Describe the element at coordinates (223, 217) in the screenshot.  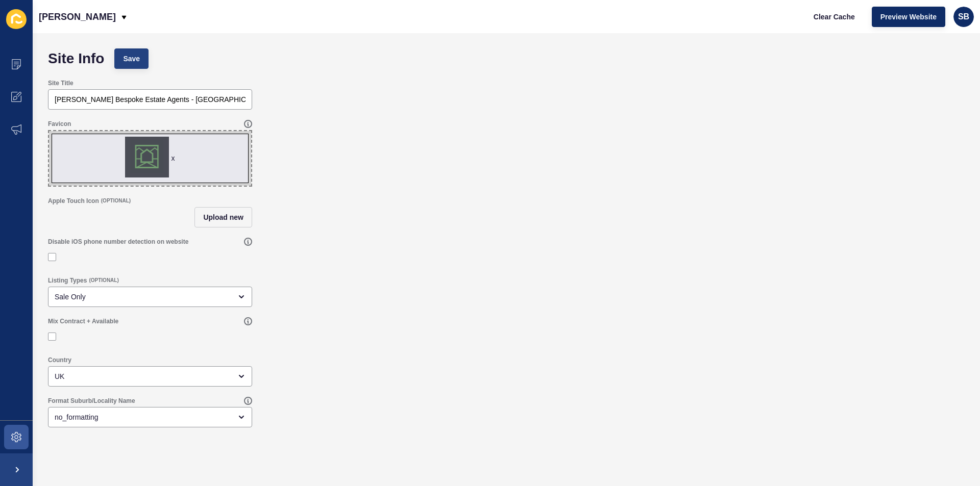
I see `button: Upload new` at that location.